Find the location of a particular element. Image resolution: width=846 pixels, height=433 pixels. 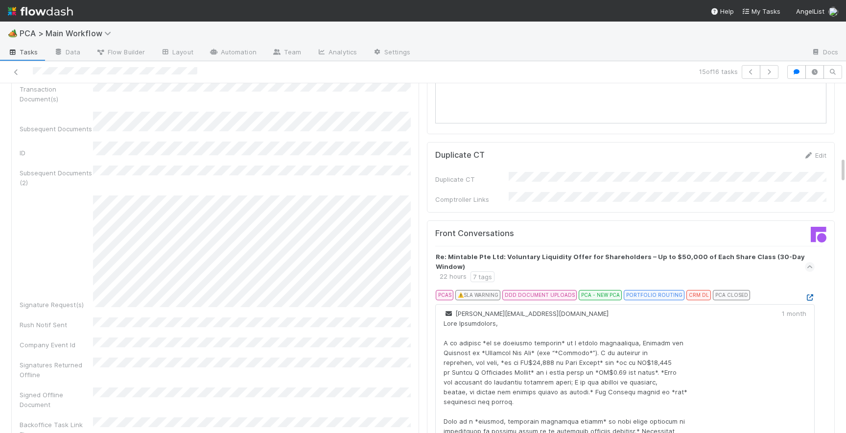

img: avatar_ba0ef937-97b0-4cb1-a734-c46f876909ef.png is located at coordinates (833, 12).